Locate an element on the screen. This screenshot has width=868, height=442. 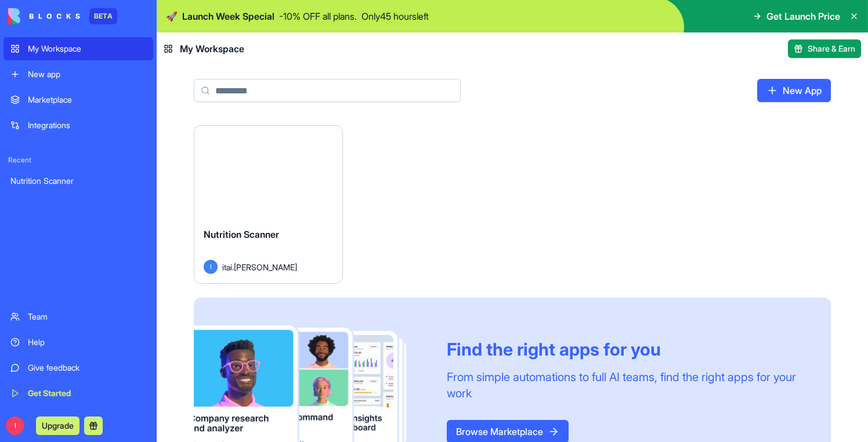
div: BETA is located at coordinates (103, 16).